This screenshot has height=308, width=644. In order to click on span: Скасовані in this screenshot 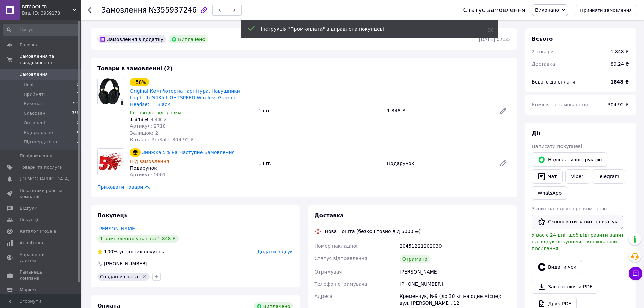, I will do `click(35, 113)`.